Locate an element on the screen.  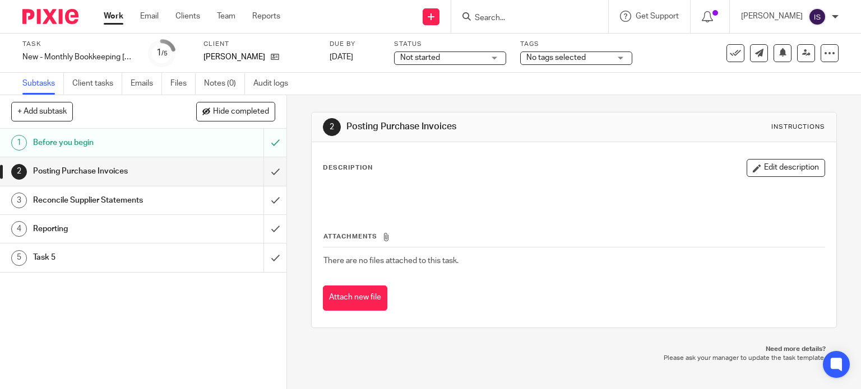
span: There are no files attached to this task. is located at coordinates (390, 261).